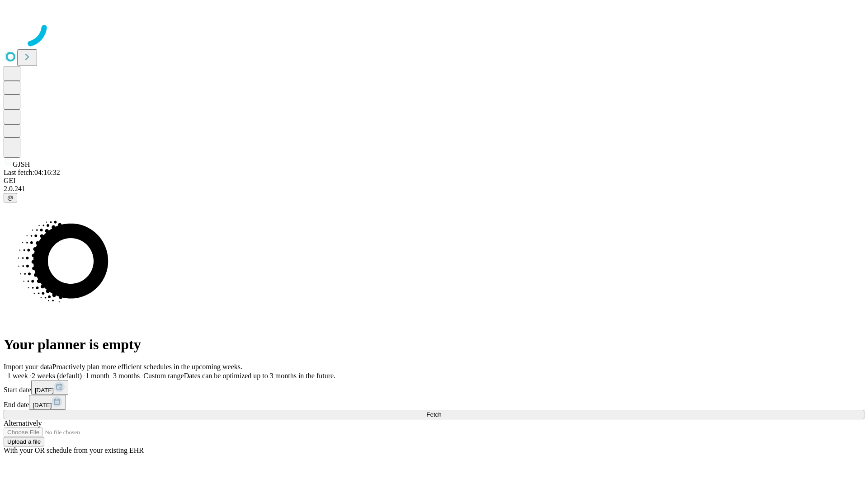 The height and width of the screenshot is (488, 868). I want to click on span: Dates can be optimized up to 3 months in the future., so click(259, 376).